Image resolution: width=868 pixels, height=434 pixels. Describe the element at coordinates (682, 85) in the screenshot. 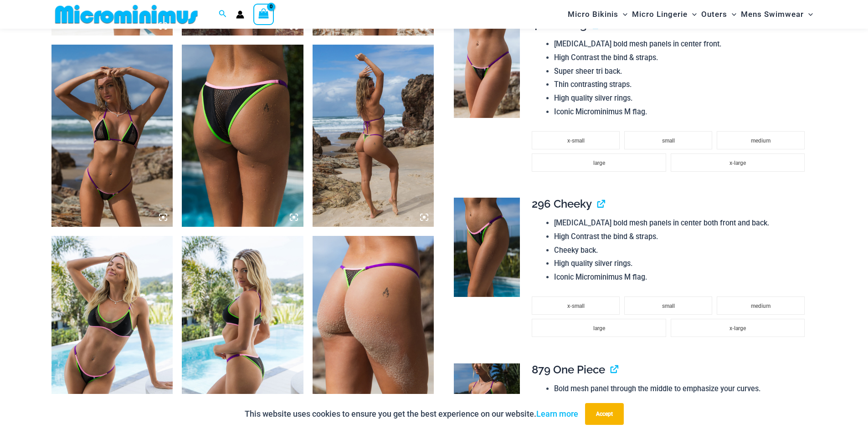

I see `li: Thin contrasting straps.` at that location.